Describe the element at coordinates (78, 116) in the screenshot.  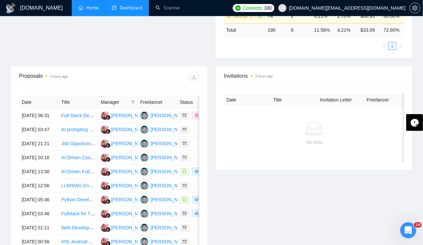
I see `td: Full-Stack Developer Needed for App Development` at that location.